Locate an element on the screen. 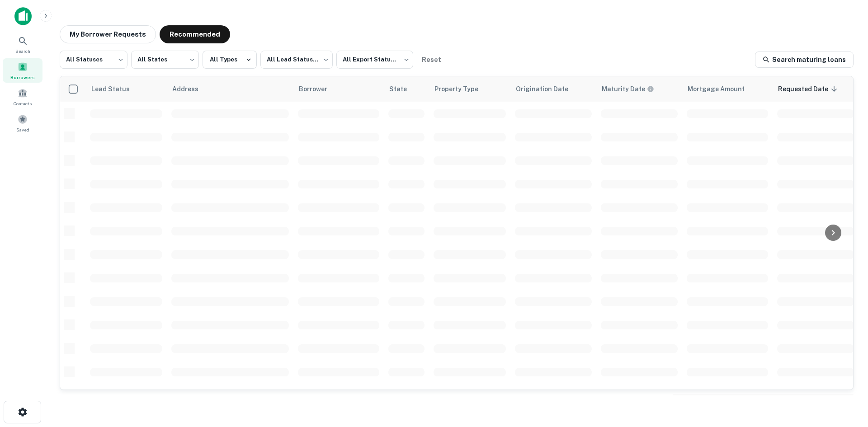 The height and width of the screenshot is (427, 868). span: Contacts is located at coordinates (23, 104).